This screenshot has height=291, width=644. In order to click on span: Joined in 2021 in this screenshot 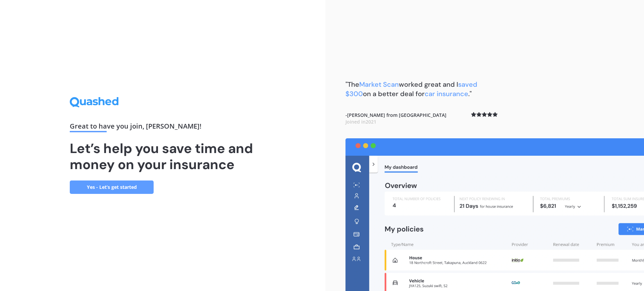, I will do `click(361, 121)`.